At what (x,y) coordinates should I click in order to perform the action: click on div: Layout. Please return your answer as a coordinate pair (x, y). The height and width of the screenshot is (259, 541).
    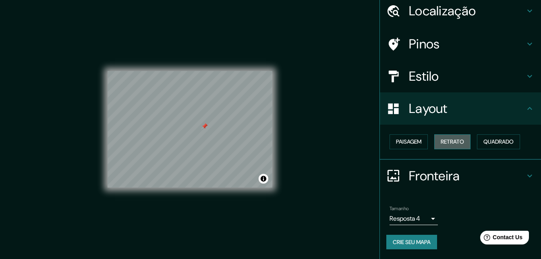
    Looking at the image, I should click on (461, 108).